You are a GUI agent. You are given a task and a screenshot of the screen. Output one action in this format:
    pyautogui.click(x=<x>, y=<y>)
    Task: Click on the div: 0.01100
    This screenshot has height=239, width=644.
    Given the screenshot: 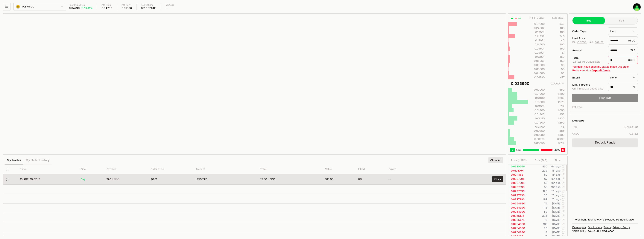 What is the action you would take?
    pyautogui.click(x=536, y=127)
    